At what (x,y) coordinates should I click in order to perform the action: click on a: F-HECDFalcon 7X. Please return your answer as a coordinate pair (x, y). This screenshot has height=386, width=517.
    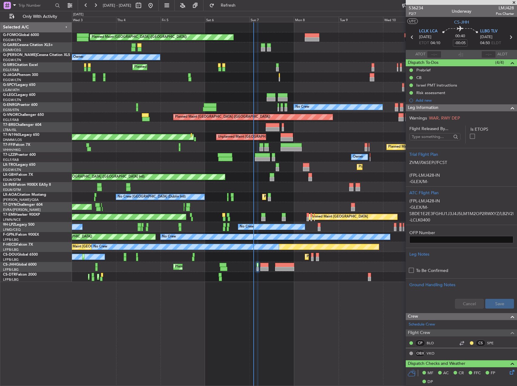
    Looking at the image, I should click on (18, 244).